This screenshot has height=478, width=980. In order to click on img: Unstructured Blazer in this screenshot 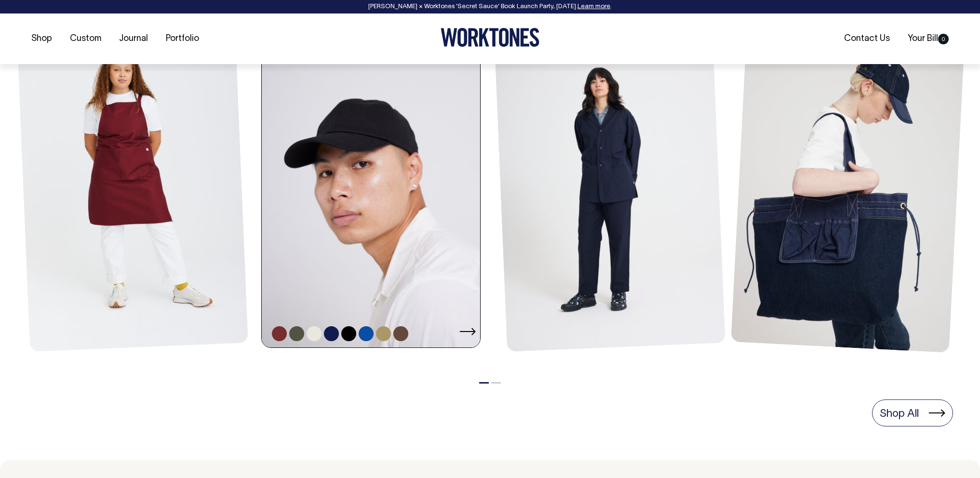, I will do `click(609, 183)`.